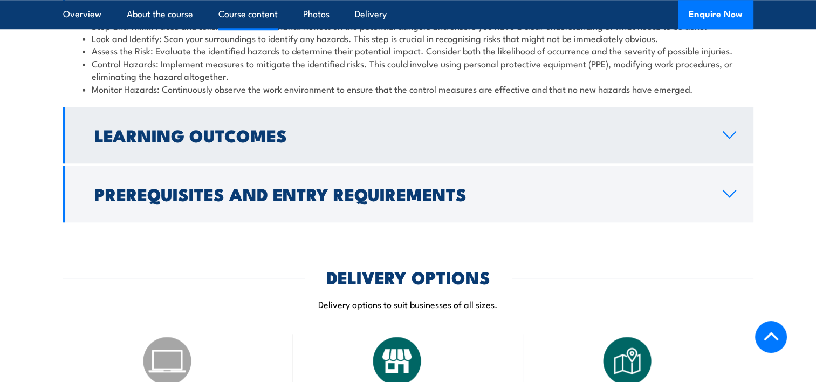 This screenshot has height=382, width=816. I want to click on li: Assess the Risk: Evaluate the identified hazards to determine their potential impact. Consider bo..., so click(408, 50).